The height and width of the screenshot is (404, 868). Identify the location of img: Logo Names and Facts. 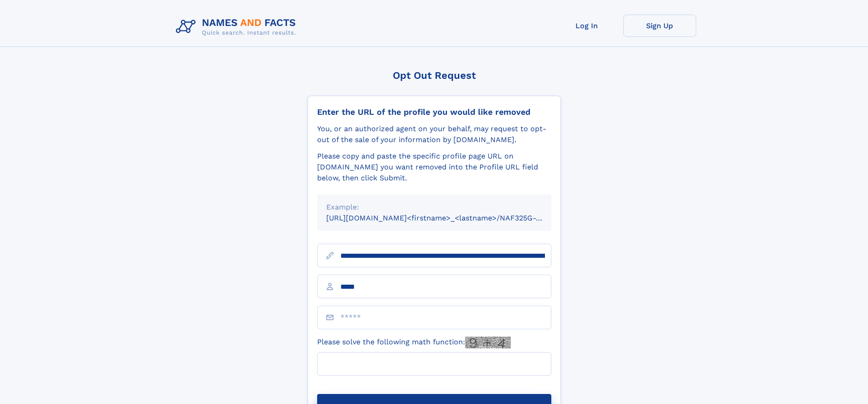
(238, 27).